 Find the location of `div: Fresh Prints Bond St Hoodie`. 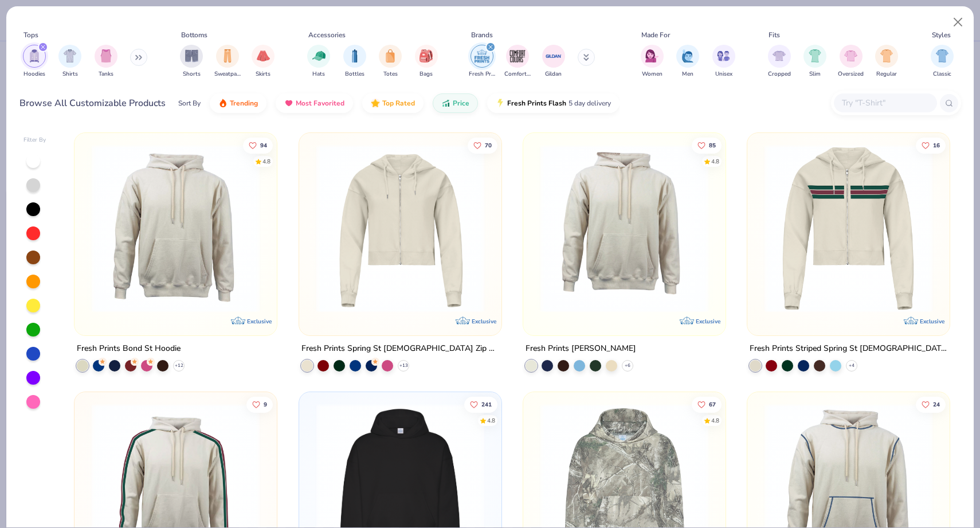

div: Fresh Prints Bond St Hoodie is located at coordinates (128, 349).